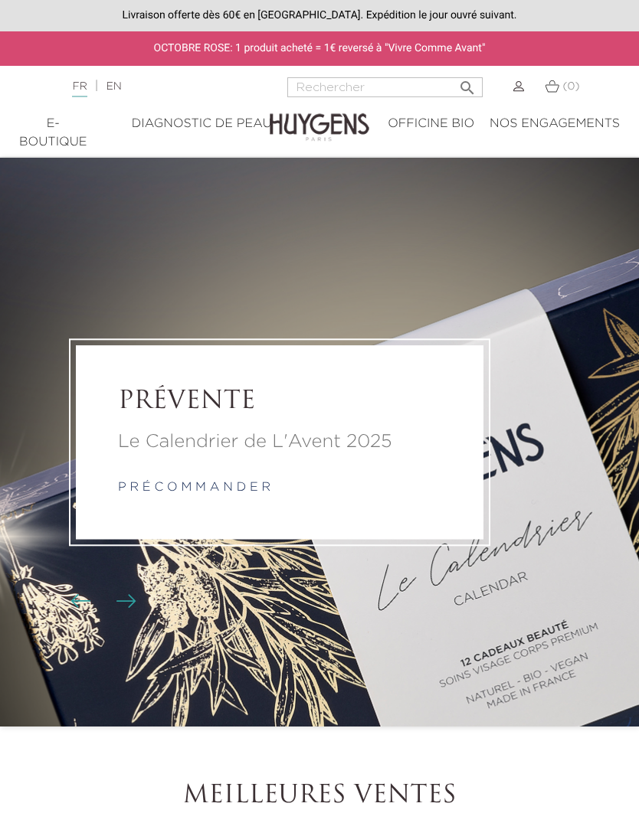  Describe the element at coordinates (280, 442) in the screenshot. I see `p: Le Calendrier de L'Avent 2025` at that location.